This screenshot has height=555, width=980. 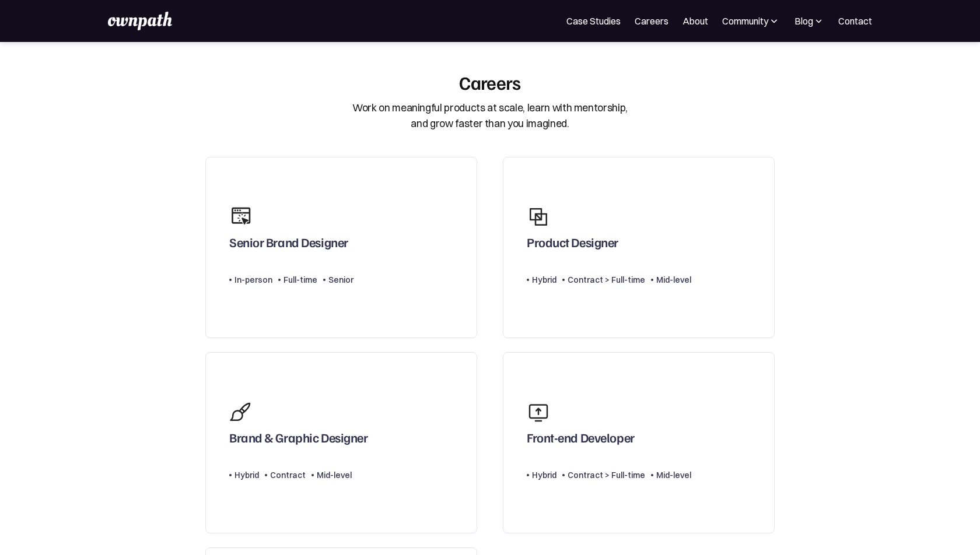 What do you see at coordinates (287, 475) in the screenshot?
I see `div: Contract` at bounding box center [287, 475].